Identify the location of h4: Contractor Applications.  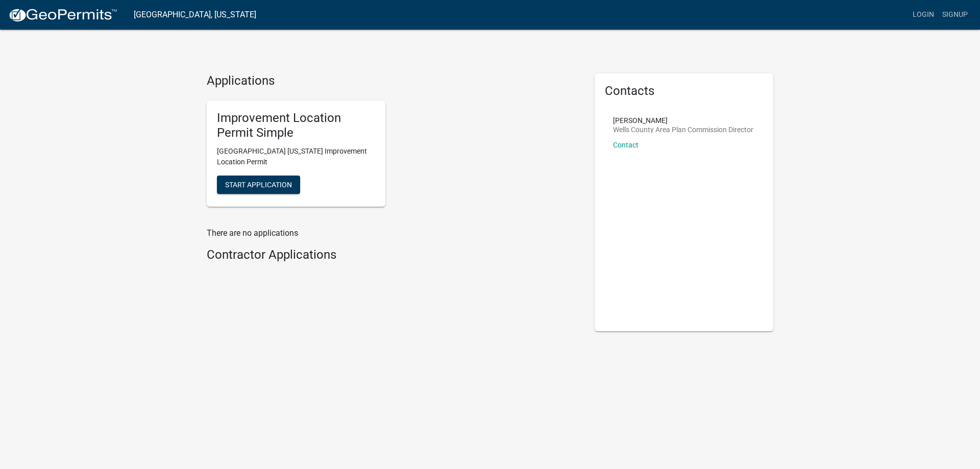
(393, 255).